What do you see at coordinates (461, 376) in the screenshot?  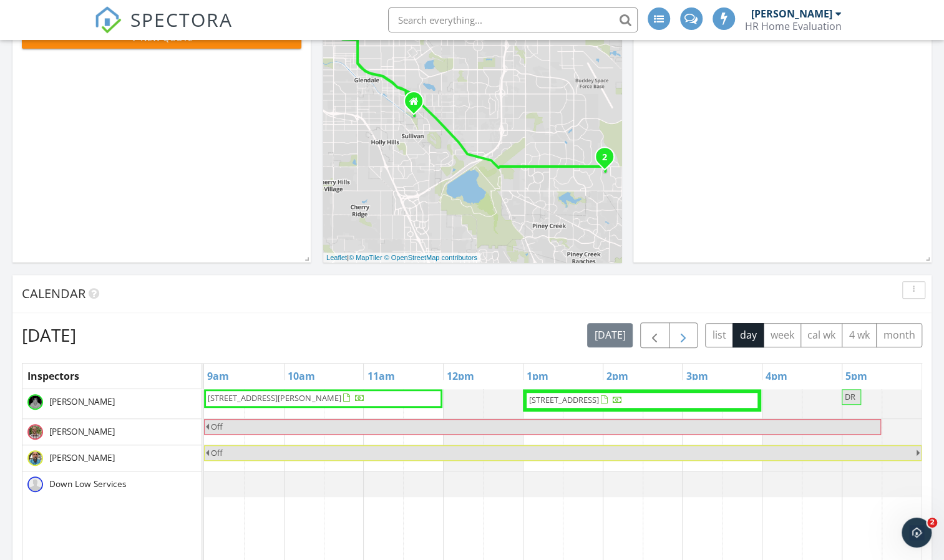 I see `a: 12pm` at bounding box center [461, 376].